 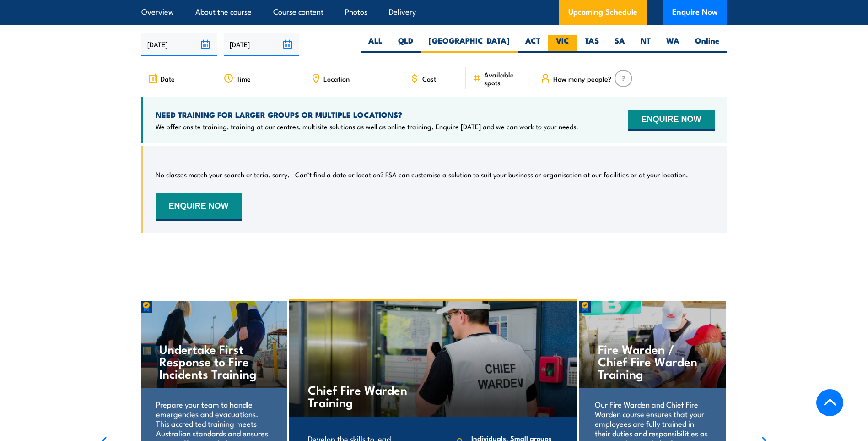 I want to click on h4: Chief Fire Warden Training, so click(x=362, y=396).